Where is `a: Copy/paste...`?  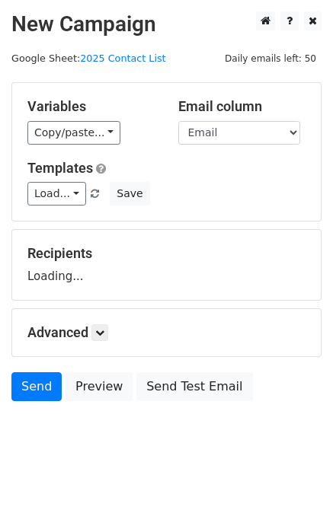
a: Copy/paste... is located at coordinates (74, 133).